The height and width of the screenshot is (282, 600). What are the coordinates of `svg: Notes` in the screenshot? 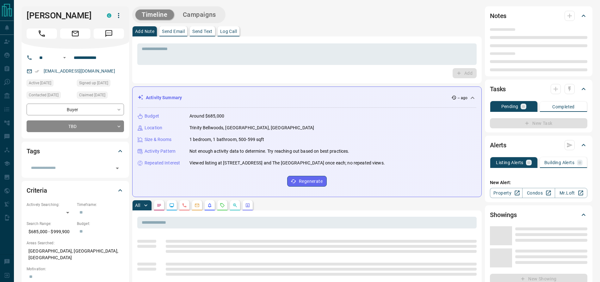 It's located at (159, 205).